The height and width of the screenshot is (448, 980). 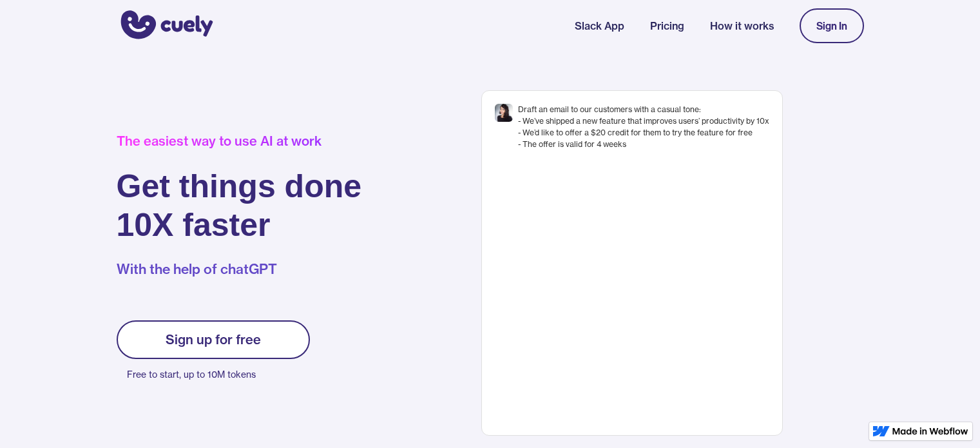 What do you see at coordinates (832, 26) in the screenshot?
I see `div: Sign In` at bounding box center [832, 26].